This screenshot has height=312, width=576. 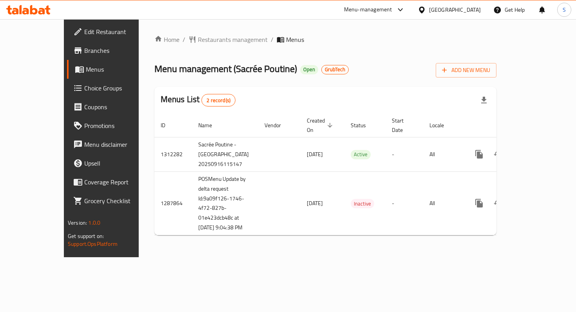 I want to click on span: Get support on:, so click(x=86, y=236).